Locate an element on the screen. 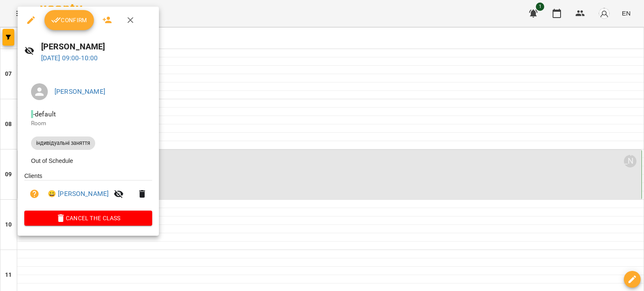  span: - default is located at coordinates (44, 114).